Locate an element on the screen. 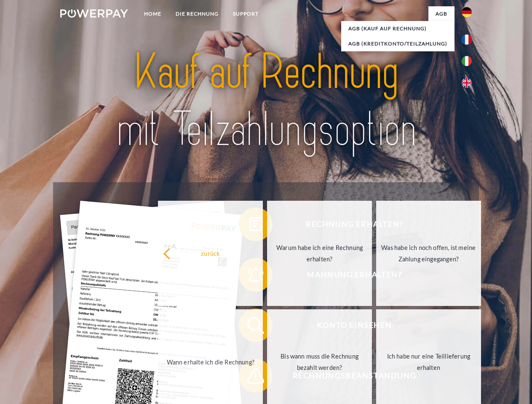 The height and width of the screenshot is (404, 532). div: Warum habe ich eine Rechnung erhalten? is located at coordinates (319, 253).